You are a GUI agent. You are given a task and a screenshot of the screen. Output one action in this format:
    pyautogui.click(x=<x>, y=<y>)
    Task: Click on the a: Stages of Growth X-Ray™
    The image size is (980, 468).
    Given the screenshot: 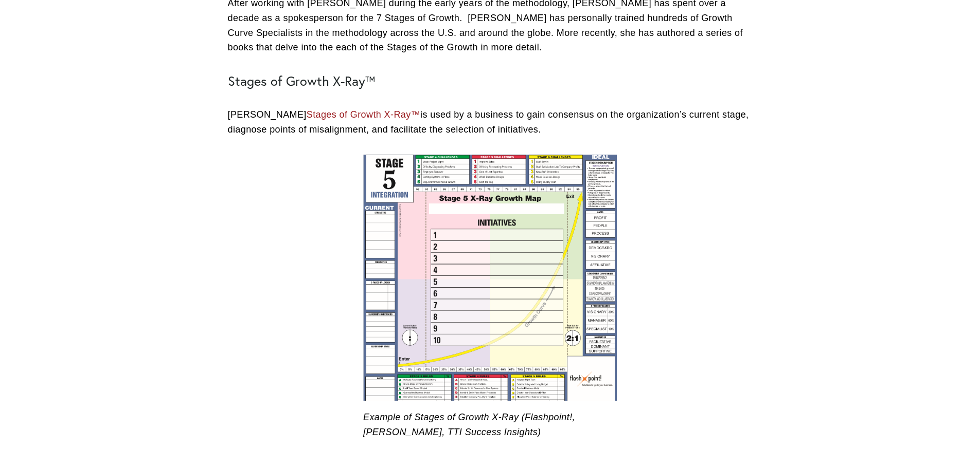 What is the action you would take?
    pyautogui.click(x=363, y=115)
    